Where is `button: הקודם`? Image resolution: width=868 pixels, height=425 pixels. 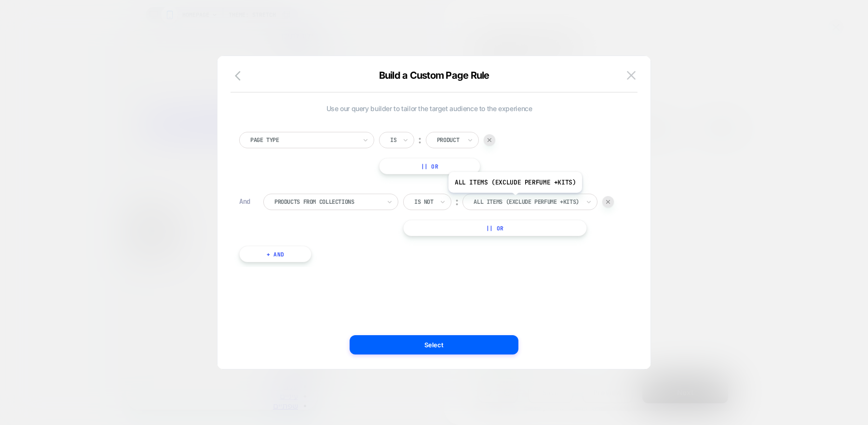
button: הקודם is located at coordinates (175, 15).